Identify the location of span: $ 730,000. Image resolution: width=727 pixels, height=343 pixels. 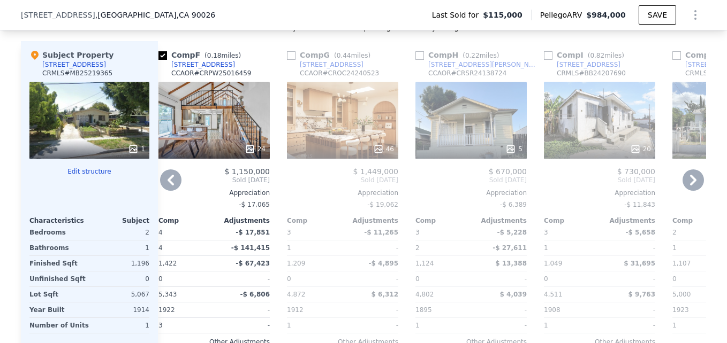
(636, 172).